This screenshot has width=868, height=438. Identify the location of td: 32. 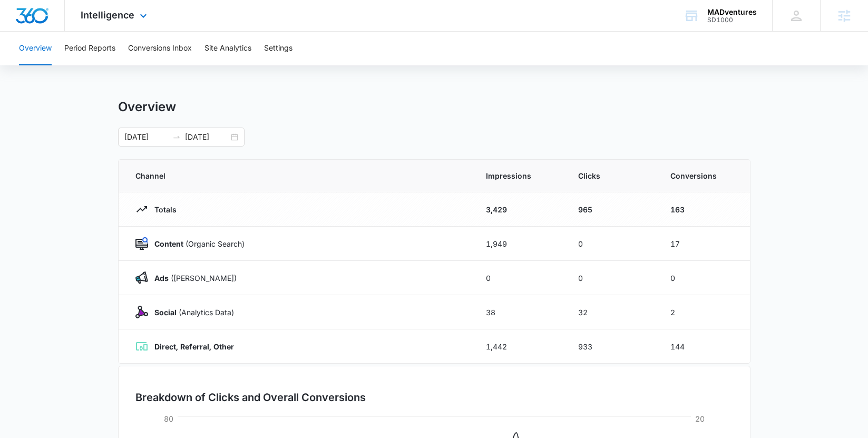
(612, 312).